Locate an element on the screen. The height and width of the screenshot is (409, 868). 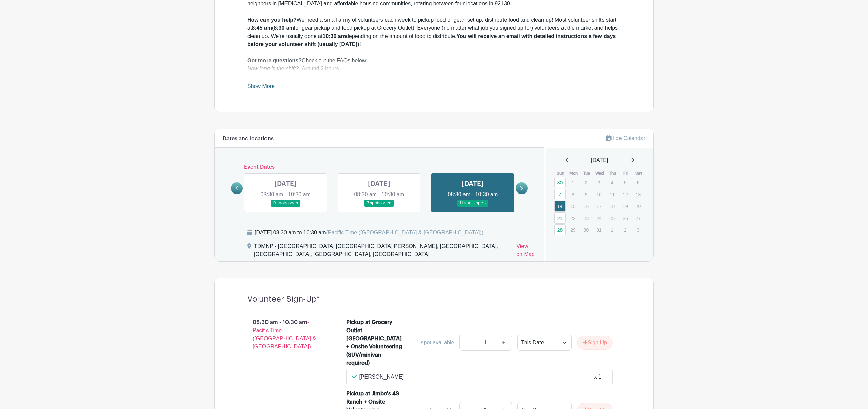
p: 15 is located at coordinates (573, 206).